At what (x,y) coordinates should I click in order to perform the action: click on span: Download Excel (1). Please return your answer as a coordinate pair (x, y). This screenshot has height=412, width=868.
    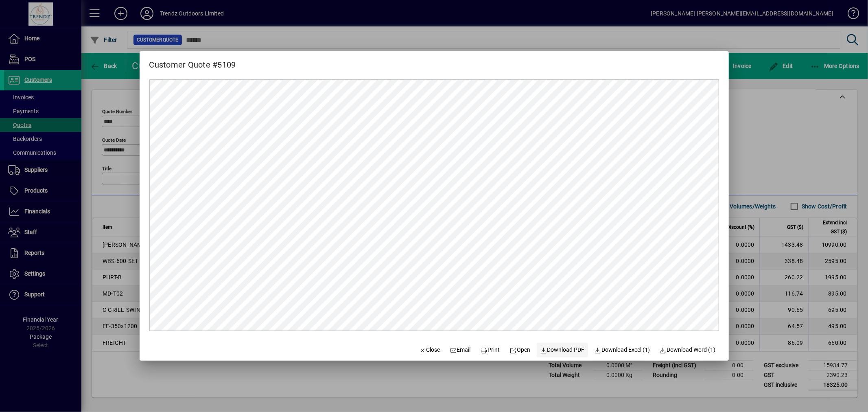
    Looking at the image, I should click on (622, 350).